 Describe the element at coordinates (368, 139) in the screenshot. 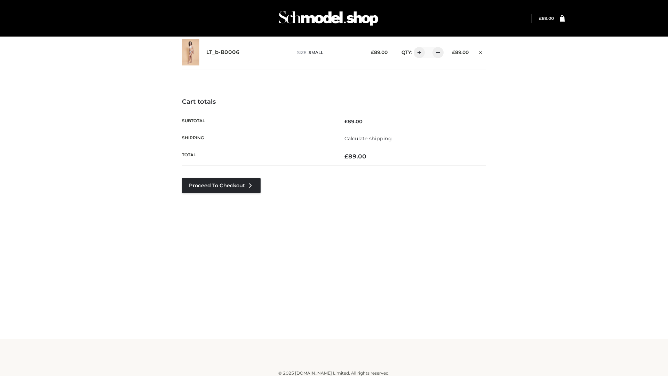

I see `a: Calculate shipping` at that location.